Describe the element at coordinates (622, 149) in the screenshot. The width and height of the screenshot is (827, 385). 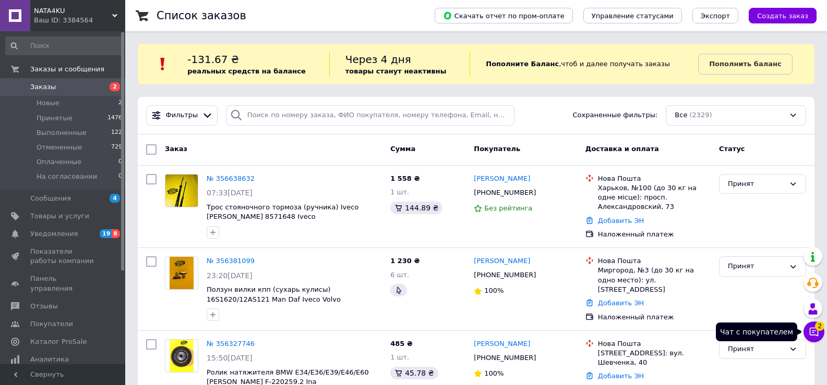
I see `span: Доставка и оплата` at that location.